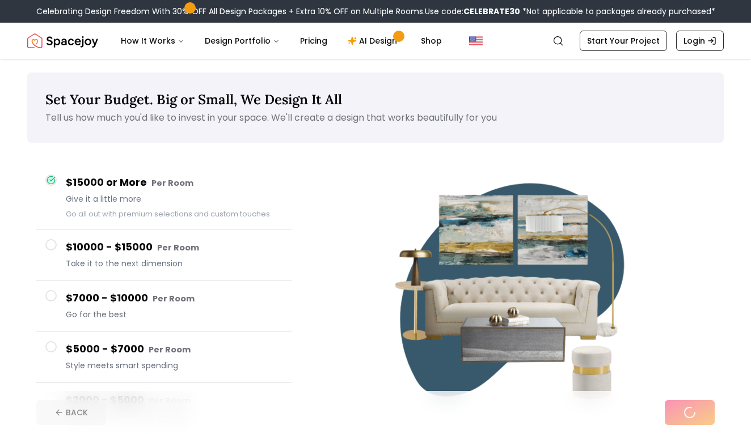 The height and width of the screenshot is (434, 751). Describe the element at coordinates (375, 118) in the screenshot. I see `p: Tell us how much you'd like to invest in your space. We'll create a design that works beautifully...` at that location.